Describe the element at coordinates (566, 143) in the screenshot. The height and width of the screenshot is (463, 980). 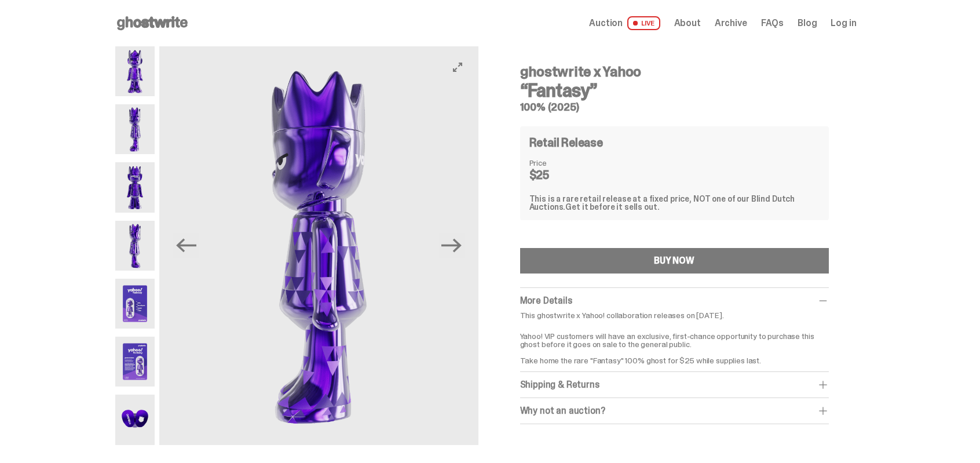
I see `h4: Retail Release` at that location.